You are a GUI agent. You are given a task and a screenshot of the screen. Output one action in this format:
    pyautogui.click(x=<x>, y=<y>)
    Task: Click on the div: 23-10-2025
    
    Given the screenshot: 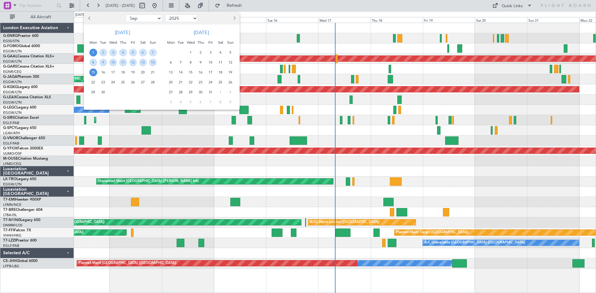 What is the action you would take?
    pyautogui.click(x=200, y=82)
    